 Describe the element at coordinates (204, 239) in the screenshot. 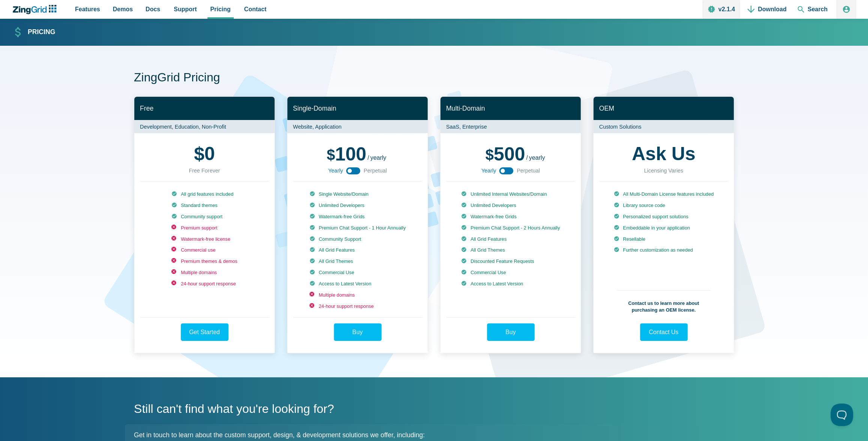

I see `li: Watermark-free license` at that location.